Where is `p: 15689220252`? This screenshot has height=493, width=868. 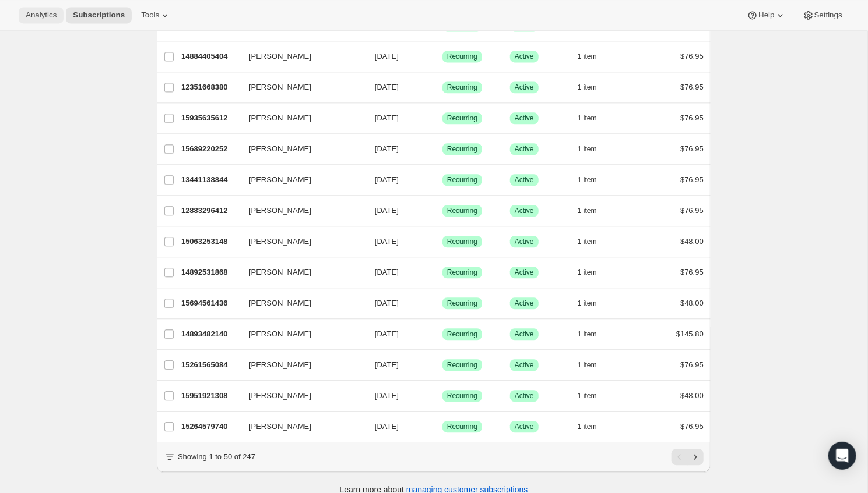 p: 15689220252 is located at coordinates (210, 149).